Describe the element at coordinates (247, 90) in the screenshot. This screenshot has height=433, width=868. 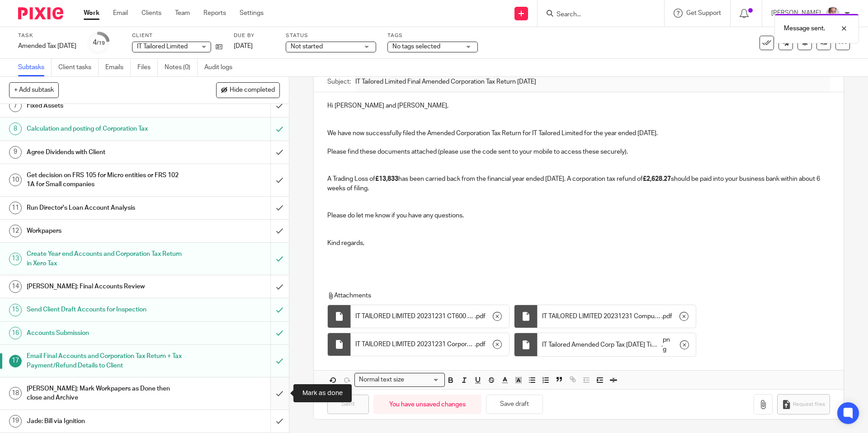
I see `button: Hide completed` at that location.